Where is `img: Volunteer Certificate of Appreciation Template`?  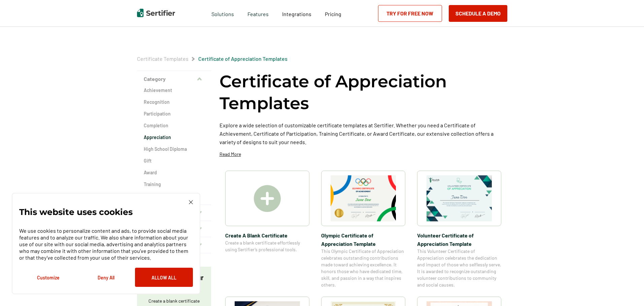
img: Volunteer Certificate of Appreciation Template is located at coordinates (459, 198).